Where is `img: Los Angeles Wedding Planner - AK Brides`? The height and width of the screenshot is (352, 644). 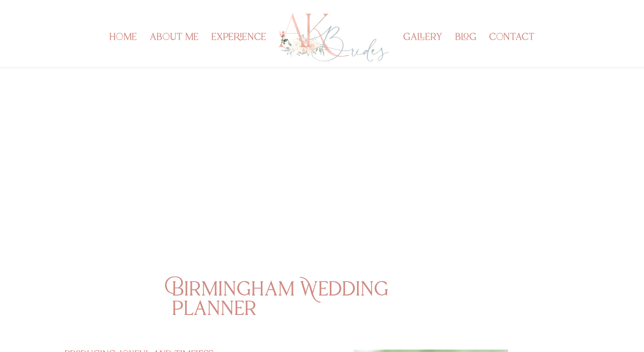
img: Los Angeles Wedding Planner - AK Brides is located at coordinates (334, 37).